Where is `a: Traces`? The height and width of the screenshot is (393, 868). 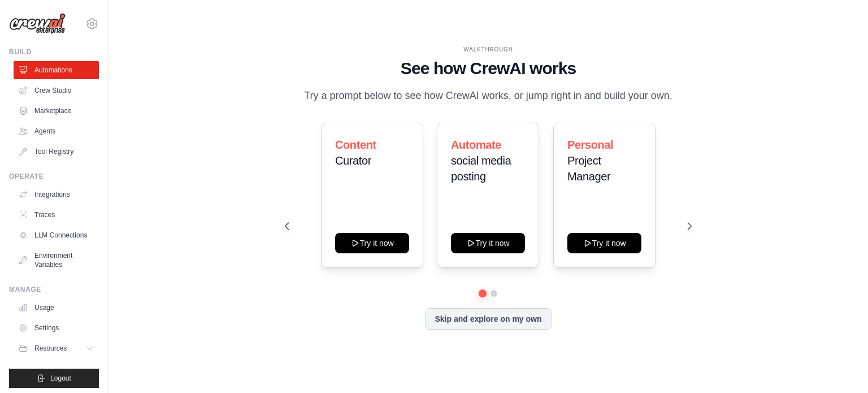 a: Traces is located at coordinates (56, 215).